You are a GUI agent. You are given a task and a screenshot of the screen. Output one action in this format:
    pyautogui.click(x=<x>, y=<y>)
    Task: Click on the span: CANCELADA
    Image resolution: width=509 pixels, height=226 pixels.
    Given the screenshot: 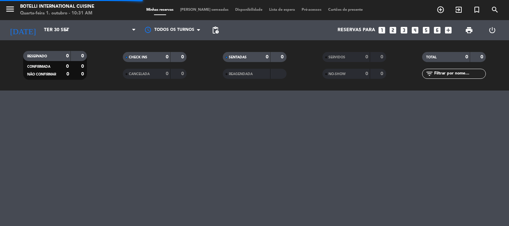 What is the action you would take?
    pyautogui.click(x=139, y=74)
    